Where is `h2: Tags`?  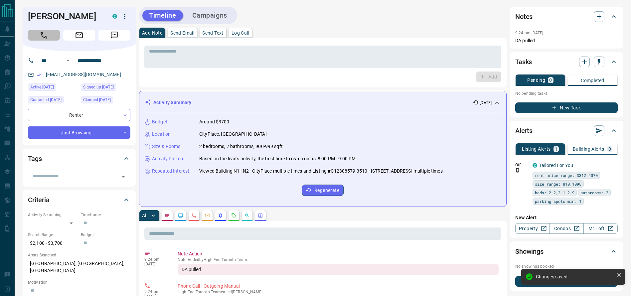 h2: Tags is located at coordinates (35, 159).